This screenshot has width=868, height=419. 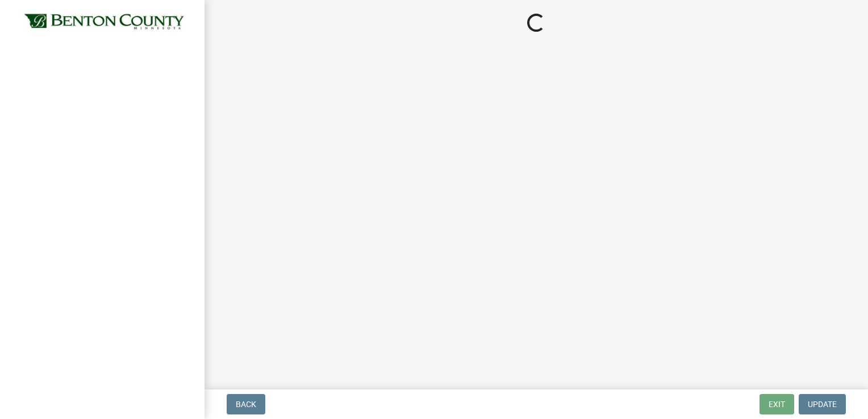 What do you see at coordinates (105, 22) in the screenshot?
I see `img: Benton County, Minnesota` at bounding box center [105, 22].